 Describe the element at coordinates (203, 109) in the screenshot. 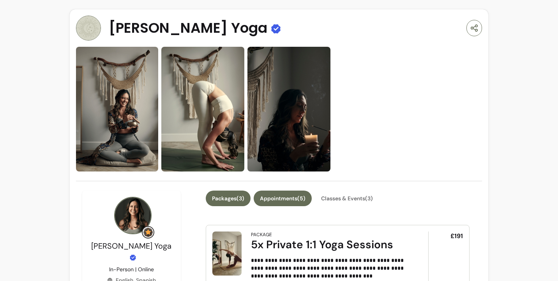

I see `img: https://d22cr2pskkweo8.cloudfront.net/9c55c444-5125-4271-842d-282bde7b952d` at that location.